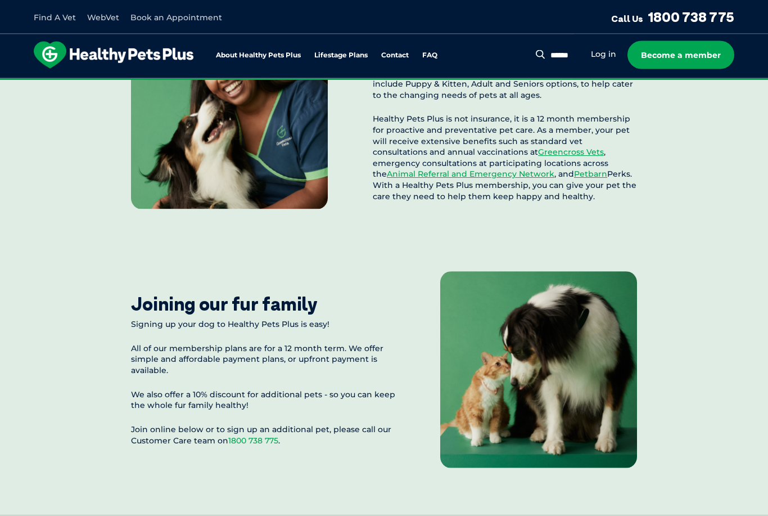 This screenshot has height=516, width=768. Describe the element at coordinates (471, 174) in the screenshot. I see `a: Animal Referral and Emergency Network` at that location.